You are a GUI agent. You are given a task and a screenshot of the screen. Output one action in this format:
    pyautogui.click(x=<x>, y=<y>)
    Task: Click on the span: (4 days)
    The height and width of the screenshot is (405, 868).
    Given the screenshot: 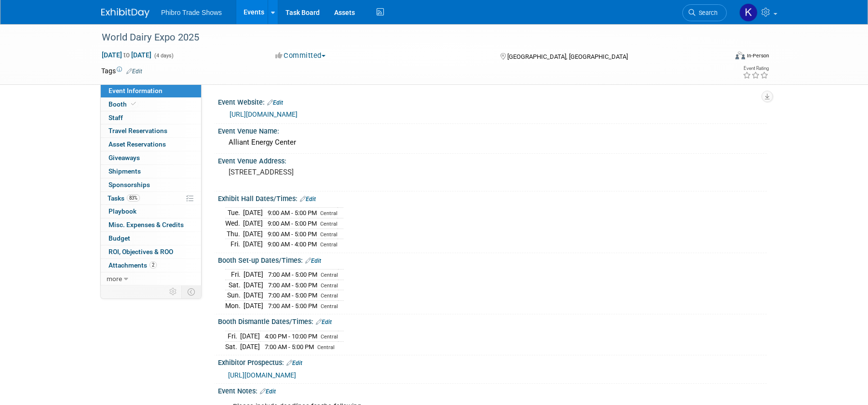 What is the action you would take?
    pyautogui.click(x=163, y=56)
    